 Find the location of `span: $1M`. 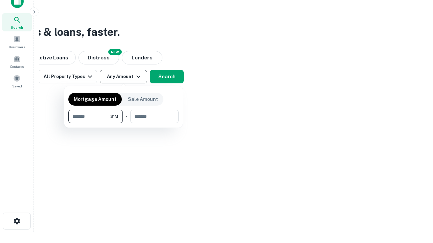

span: $1M is located at coordinates (114, 117).